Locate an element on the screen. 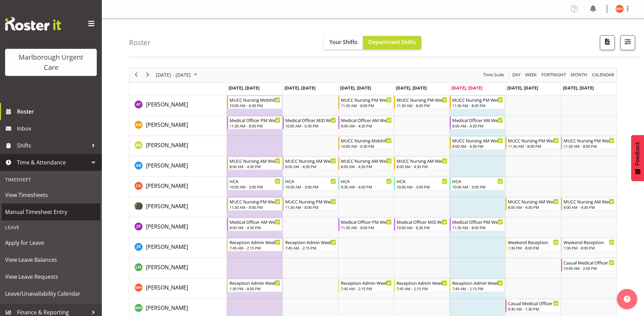 The width and height of the screenshot is (644, 316). div: Jenny O'Donnell"s event - Medical Officer PM Weekday Begin From Wednesday, September 24, 2025 at ... is located at coordinates (366, 225).